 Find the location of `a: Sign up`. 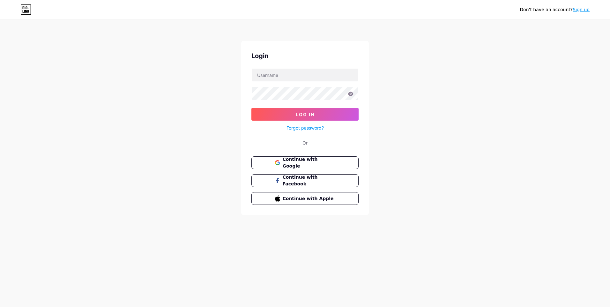

a: Sign up is located at coordinates (581, 10).